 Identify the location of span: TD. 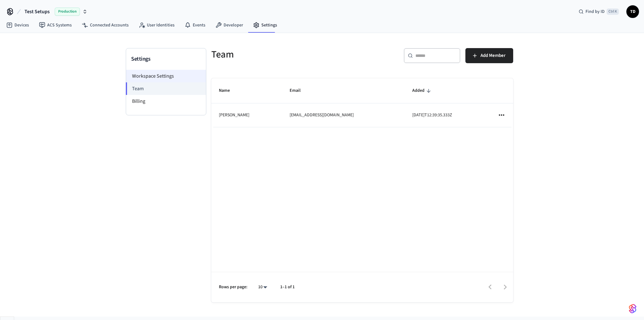
(633, 11).